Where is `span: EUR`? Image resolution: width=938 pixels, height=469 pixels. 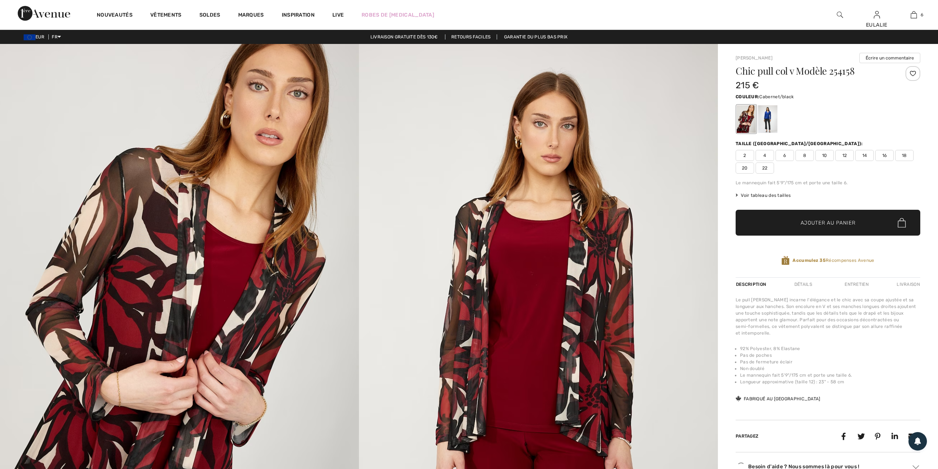
span: EUR is located at coordinates (35, 37).